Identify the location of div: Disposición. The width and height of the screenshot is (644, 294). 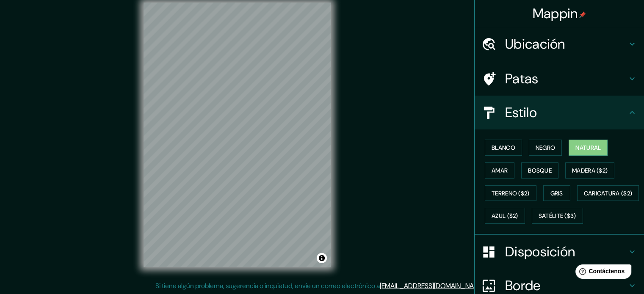
(560, 252).